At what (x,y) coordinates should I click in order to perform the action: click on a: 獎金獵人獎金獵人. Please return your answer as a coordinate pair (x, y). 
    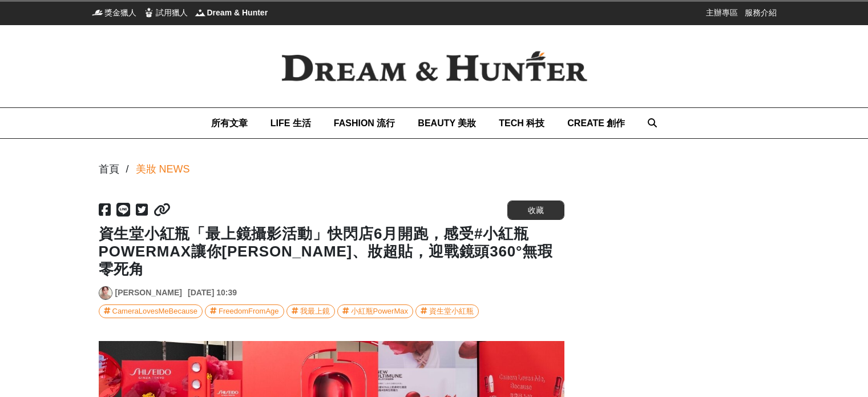
    Looking at the image, I should click on (114, 12).